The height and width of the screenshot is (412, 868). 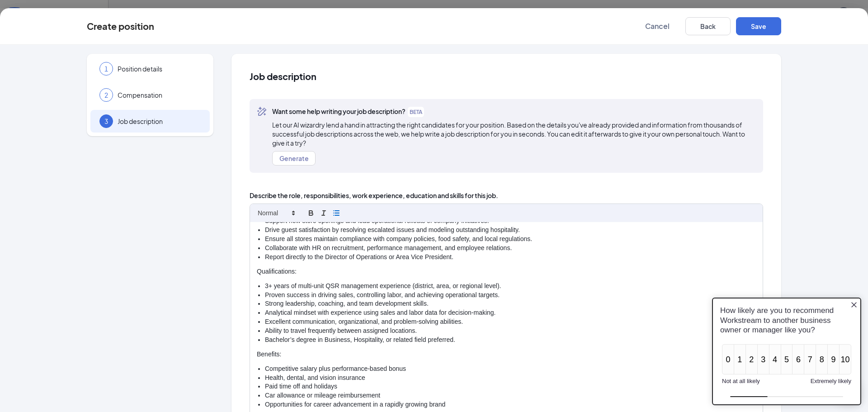 What do you see at coordinates (511, 405) in the screenshot?
I see `li: Opportunities for career advancement in a rapidly growing brand` at bounding box center [511, 405].